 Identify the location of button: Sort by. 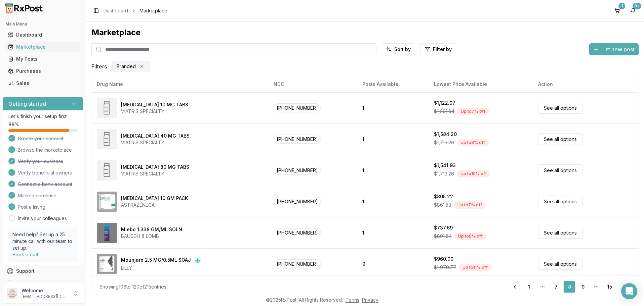
(398, 49).